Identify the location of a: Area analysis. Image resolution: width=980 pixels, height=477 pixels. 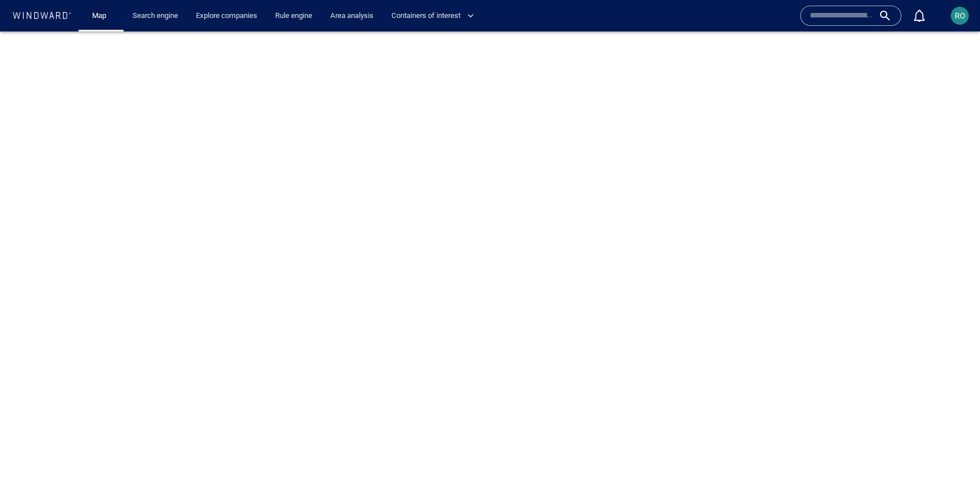
(352, 16).